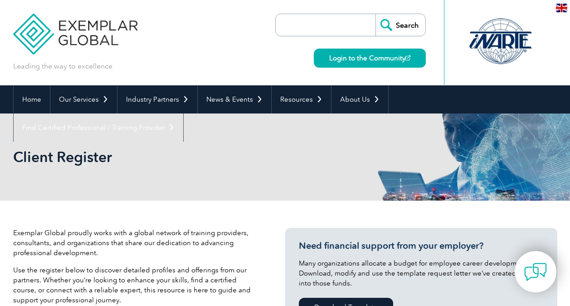  What do you see at coordinates (401, 25) in the screenshot?
I see `input: Search` at bounding box center [401, 25].